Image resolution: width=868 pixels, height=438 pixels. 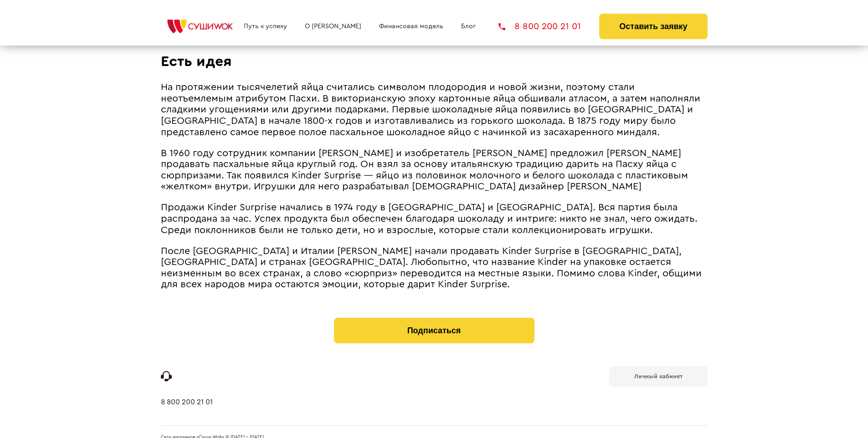 What do you see at coordinates (196, 62) in the screenshot?
I see `span: Есть идея` at bounding box center [196, 62].